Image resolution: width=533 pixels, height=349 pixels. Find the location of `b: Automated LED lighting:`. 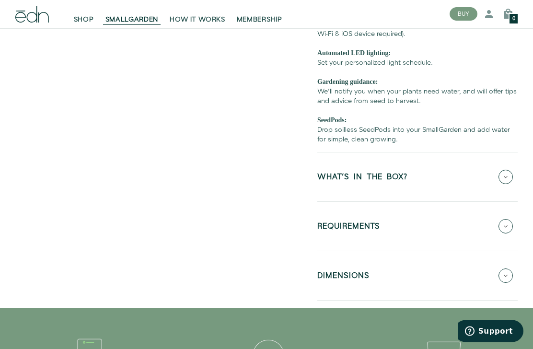

b: Automated LED lighting: is located at coordinates (354, 53).